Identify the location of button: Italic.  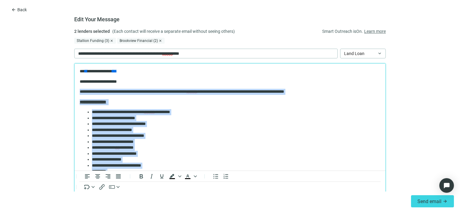
(151, 176).